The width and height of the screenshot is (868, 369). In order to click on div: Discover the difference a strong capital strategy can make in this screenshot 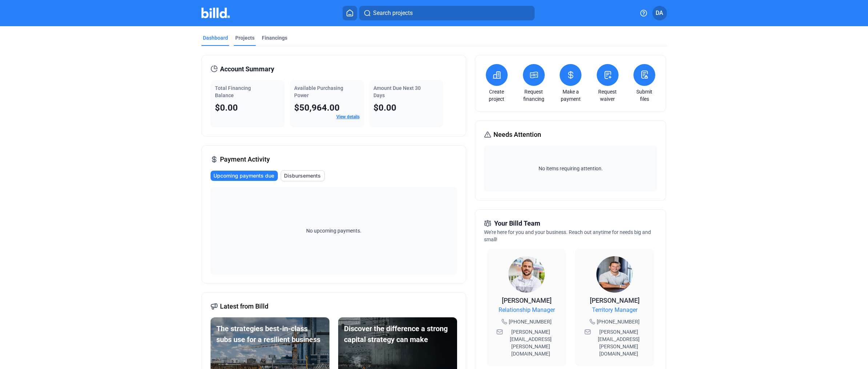, I will do `click(397, 334)`.